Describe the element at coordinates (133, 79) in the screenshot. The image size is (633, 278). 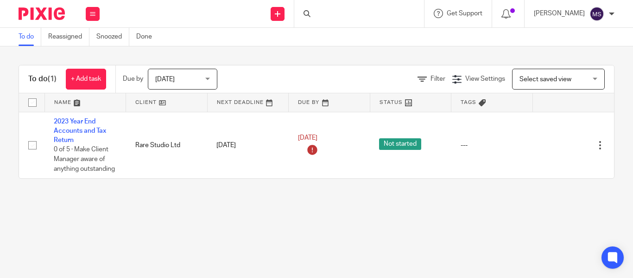
I see `p: Due by` at that location.